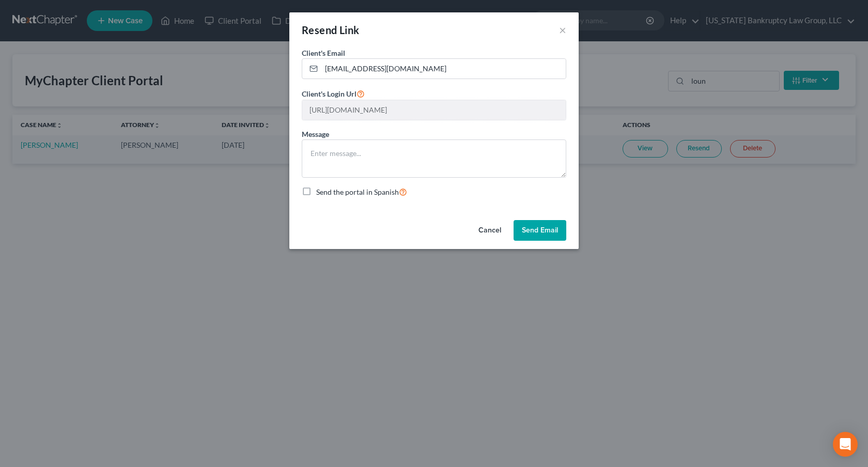  What do you see at coordinates (357, 191) in the screenshot?
I see `span: Send the portal in Spanish` at bounding box center [357, 191].